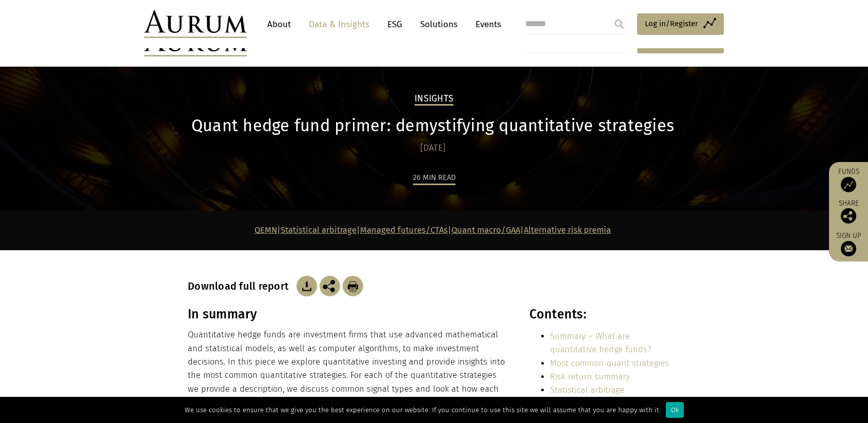 Image resolution: width=868 pixels, height=423 pixels. What do you see at coordinates (848, 212) in the screenshot?
I see `div: Share` at bounding box center [848, 212].